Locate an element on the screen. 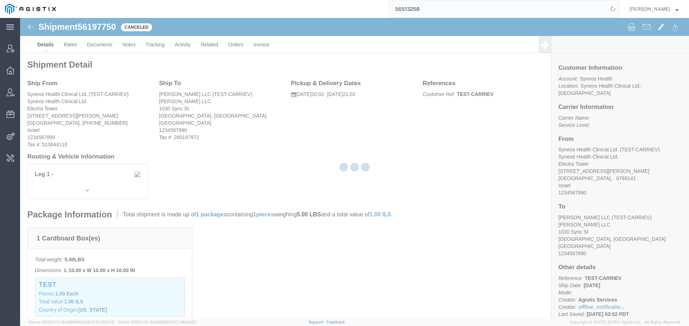  img: logo is located at coordinates (31, 9).